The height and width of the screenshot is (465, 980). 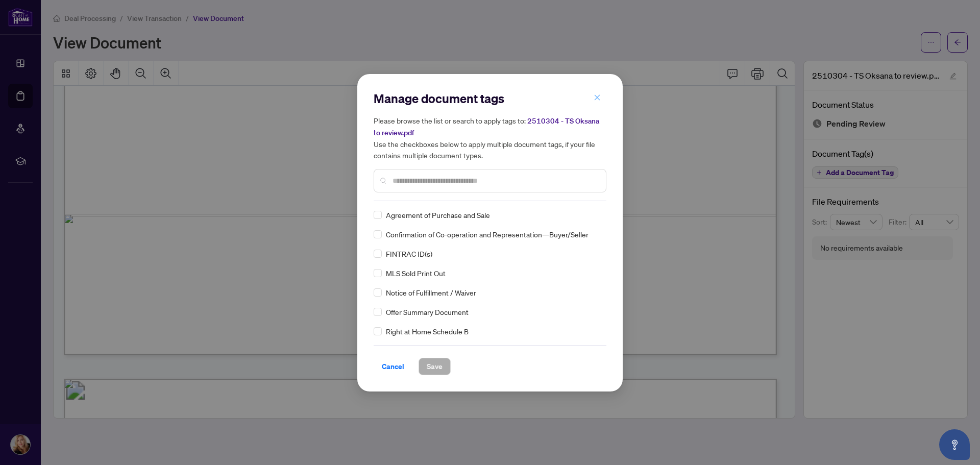 What do you see at coordinates (597, 98) in the screenshot?
I see `span: close` at bounding box center [597, 98].